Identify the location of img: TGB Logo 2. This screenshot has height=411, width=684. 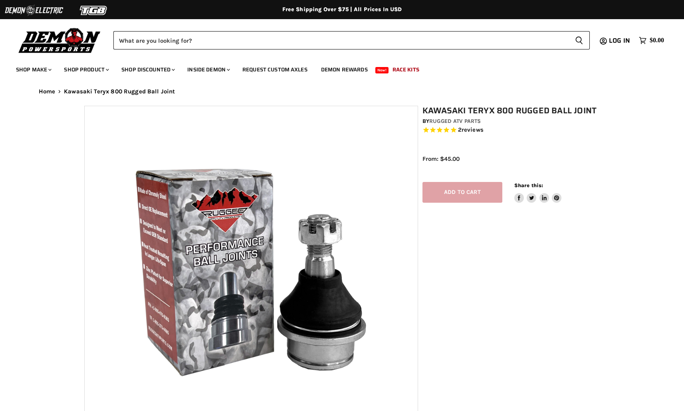
(94, 10).